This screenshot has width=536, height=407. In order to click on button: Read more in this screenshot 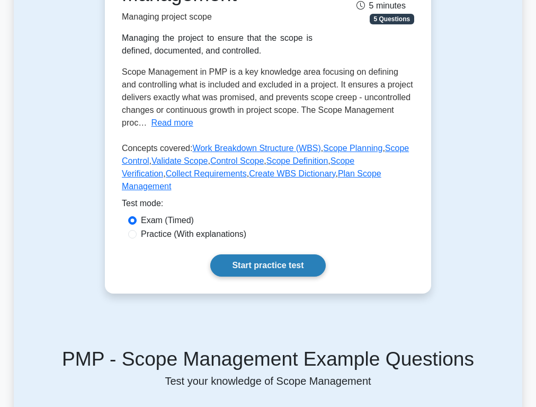, I will do `click(172, 123)`.